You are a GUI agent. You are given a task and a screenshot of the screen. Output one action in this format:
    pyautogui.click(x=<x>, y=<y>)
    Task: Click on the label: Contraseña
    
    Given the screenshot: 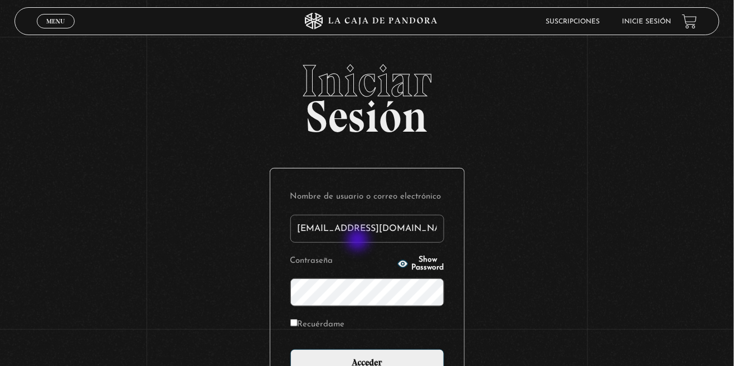 What is the action you would take?
    pyautogui.click(x=342, y=261)
    